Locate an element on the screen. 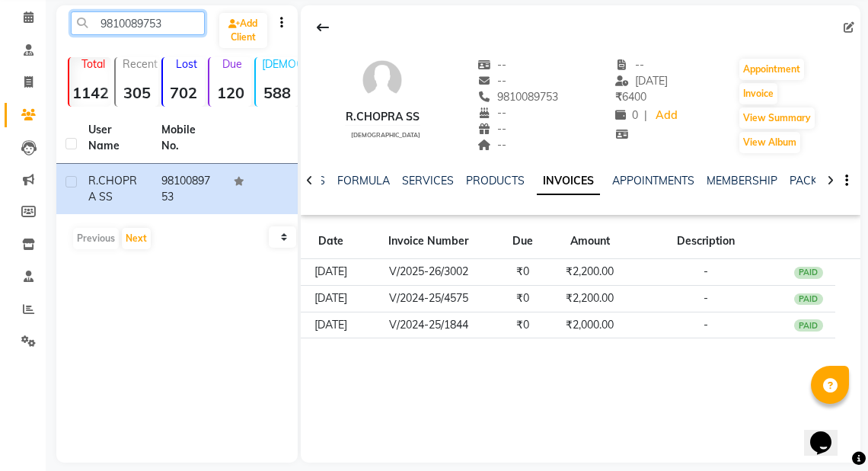  a: FORMULA is located at coordinates (363, 180).